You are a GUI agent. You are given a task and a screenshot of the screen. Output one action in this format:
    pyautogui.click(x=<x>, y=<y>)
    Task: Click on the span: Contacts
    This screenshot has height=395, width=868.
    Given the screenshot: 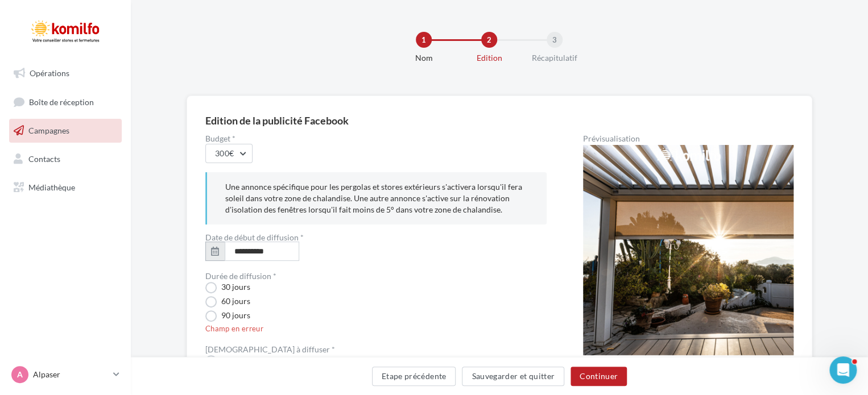 What is the action you would take?
    pyautogui.click(x=44, y=159)
    